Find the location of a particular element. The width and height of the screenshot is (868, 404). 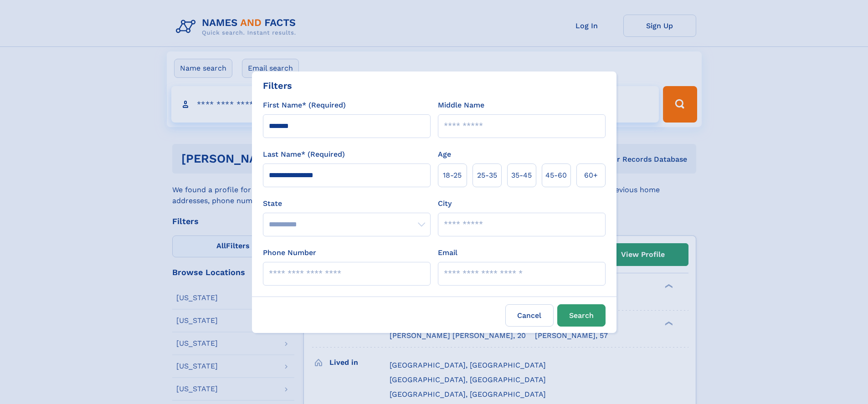

label: Cancel is located at coordinates (530, 315).